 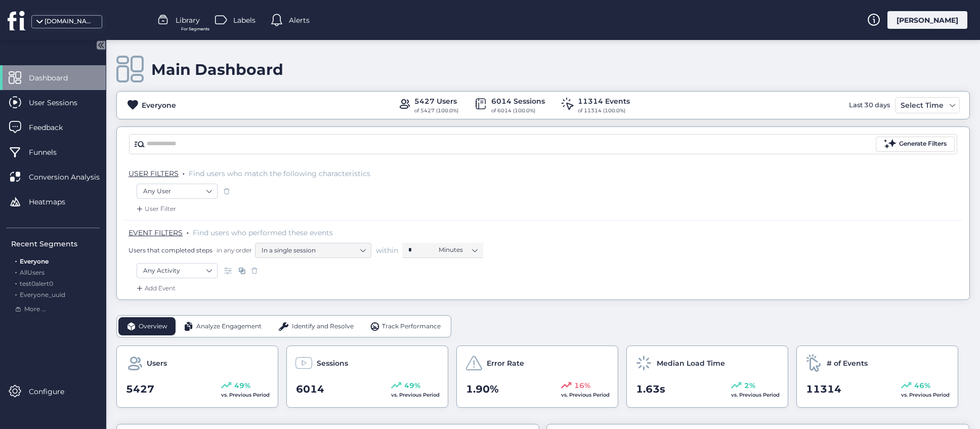 I want to click on span: Labels, so click(x=244, y=20).